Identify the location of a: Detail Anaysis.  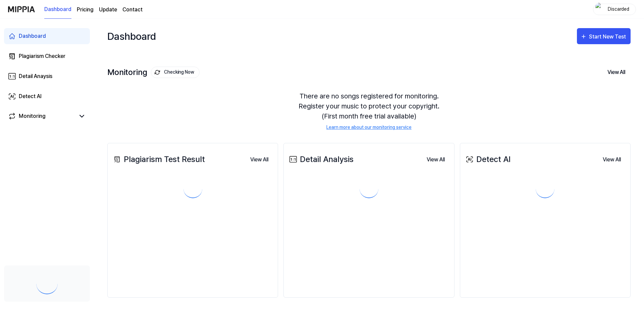
(47, 76).